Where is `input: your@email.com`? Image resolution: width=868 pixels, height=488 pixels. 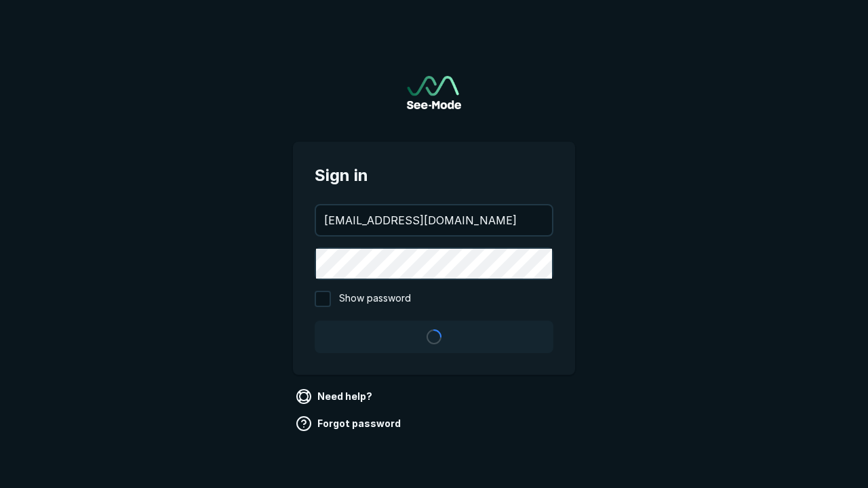
input: your@email.com is located at coordinates (434, 220).